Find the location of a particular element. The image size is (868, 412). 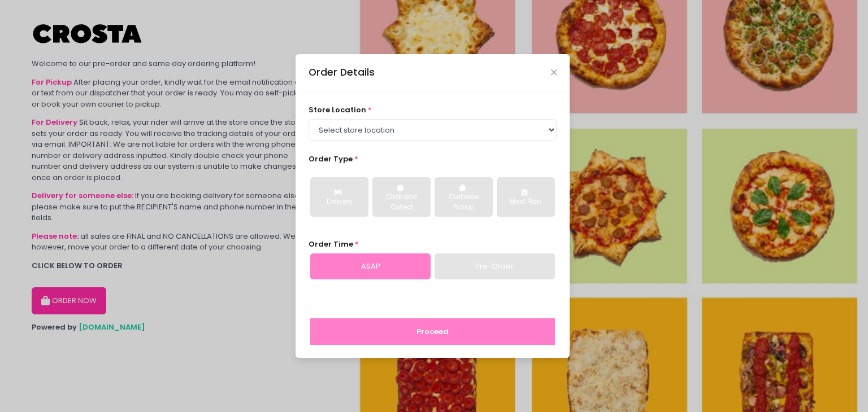

button: Proceed is located at coordinates (432, 332).